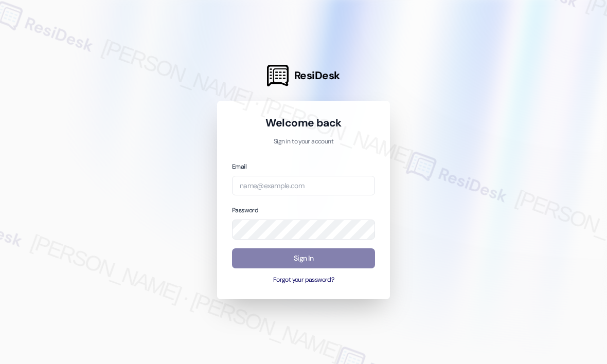  I want to click on button: Forgot your password?, so click(304, 280).